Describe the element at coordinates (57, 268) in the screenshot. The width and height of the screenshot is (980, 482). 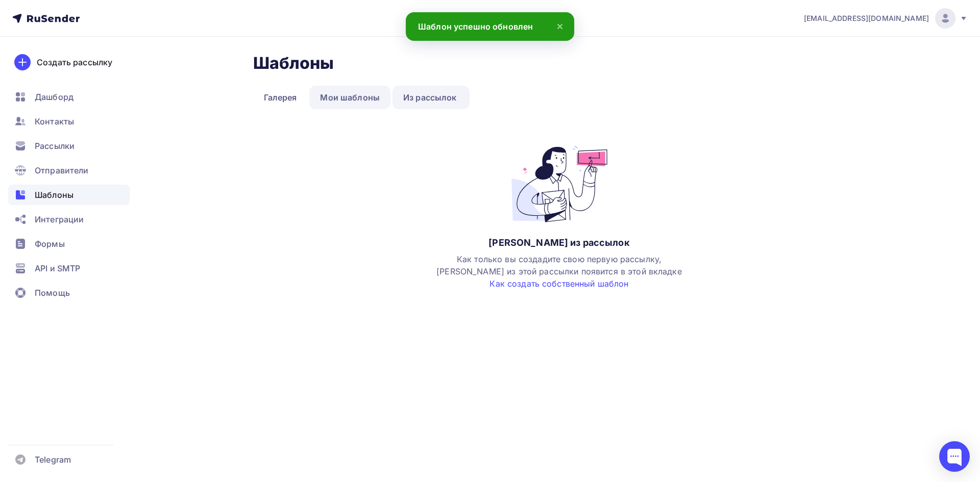
I see `span: API и SMTP` at that location.